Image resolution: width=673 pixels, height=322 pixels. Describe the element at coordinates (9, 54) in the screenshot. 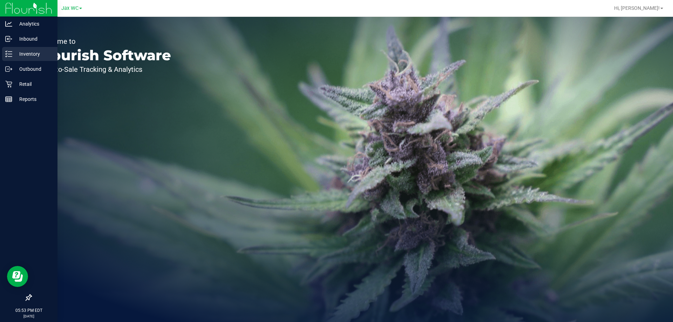

I see `inline-svg: Inventory` at that location.